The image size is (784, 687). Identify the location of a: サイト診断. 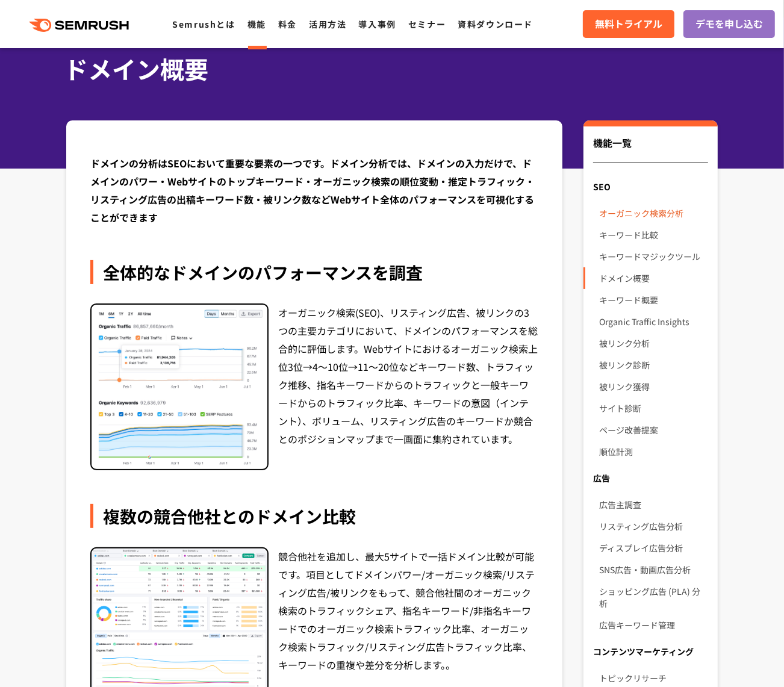
(654, 408).